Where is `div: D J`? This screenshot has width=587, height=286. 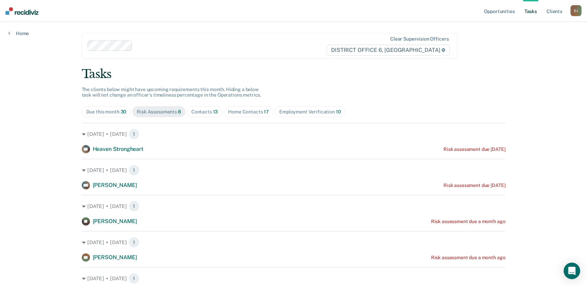
div: D J is located at coordinates (576, 11).